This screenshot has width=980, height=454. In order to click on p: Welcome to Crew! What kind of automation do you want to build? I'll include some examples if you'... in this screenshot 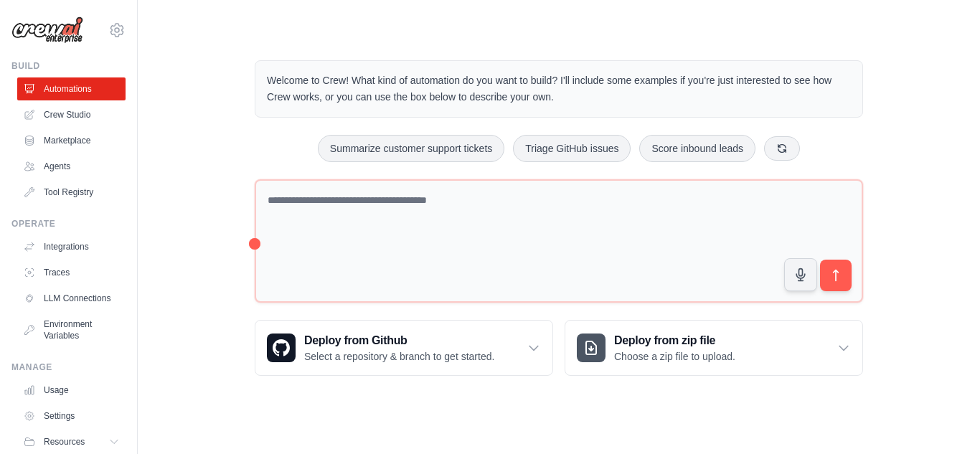, I will do `click(558, 89)`.